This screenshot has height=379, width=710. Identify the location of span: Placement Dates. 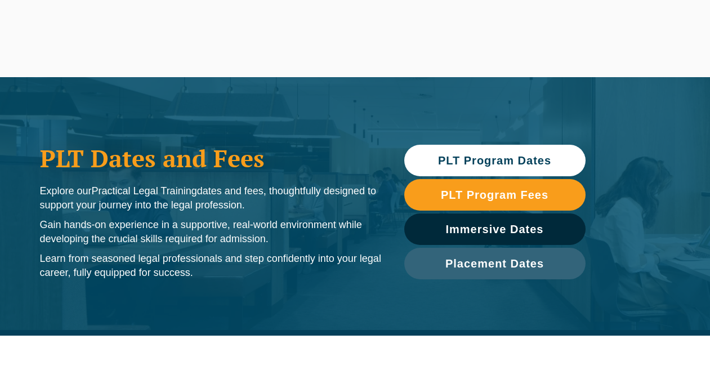
(495, 264).